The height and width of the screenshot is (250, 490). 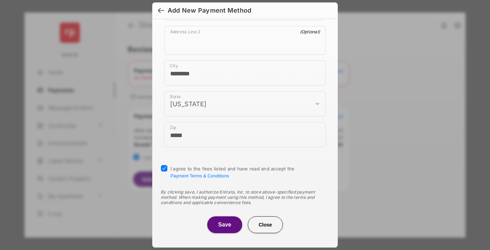 I want to click on button: Save, so click(x=225, y=224).